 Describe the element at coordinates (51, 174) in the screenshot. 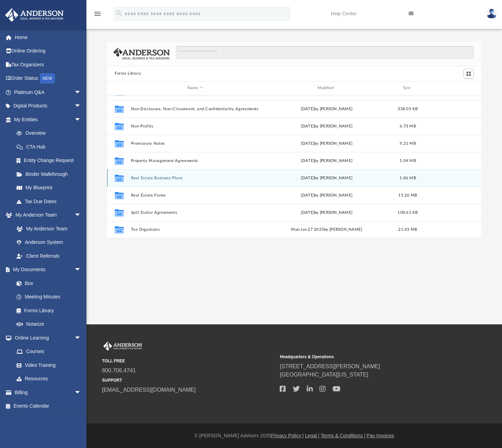

I see `a: Binder Walkthrough` at that location.